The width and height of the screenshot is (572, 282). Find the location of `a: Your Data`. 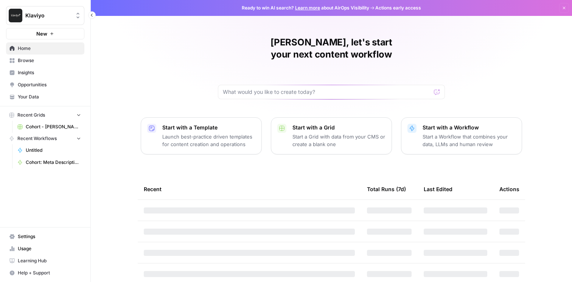

a: Your Data is located at coordinates (45, 97).